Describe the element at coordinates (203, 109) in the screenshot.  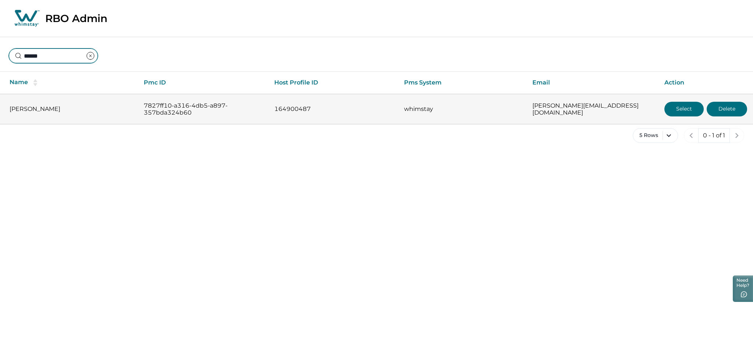
I see `p: 7827ff10-a316-4db5-a897-357bda324b60` at that location.